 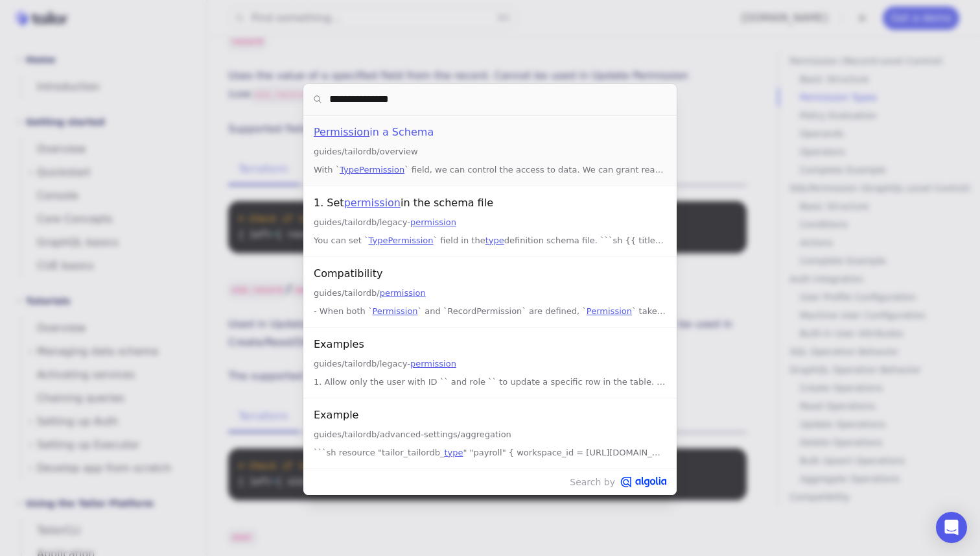 I want to click on div: guides/tailordb/, so click(x=490, y=293).